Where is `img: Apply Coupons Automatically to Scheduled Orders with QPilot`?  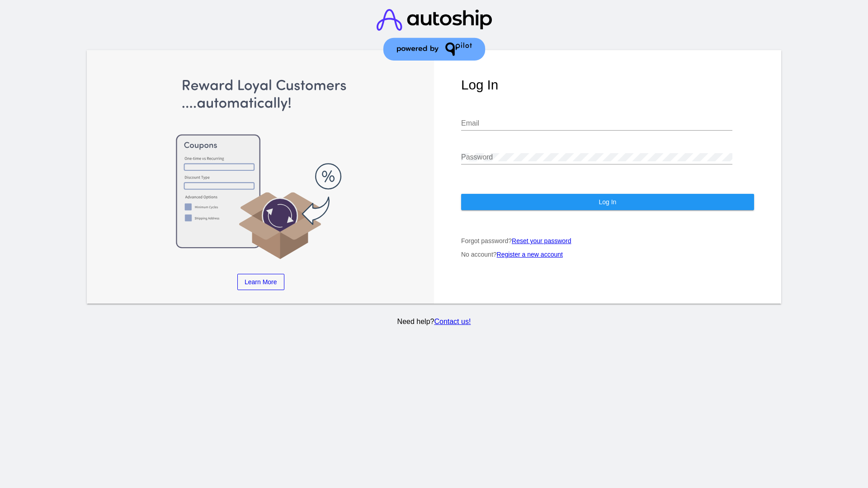
img: Apply Coupons Automatically to Scheduled Orders with QPilot is located at coordinates (261, 168).